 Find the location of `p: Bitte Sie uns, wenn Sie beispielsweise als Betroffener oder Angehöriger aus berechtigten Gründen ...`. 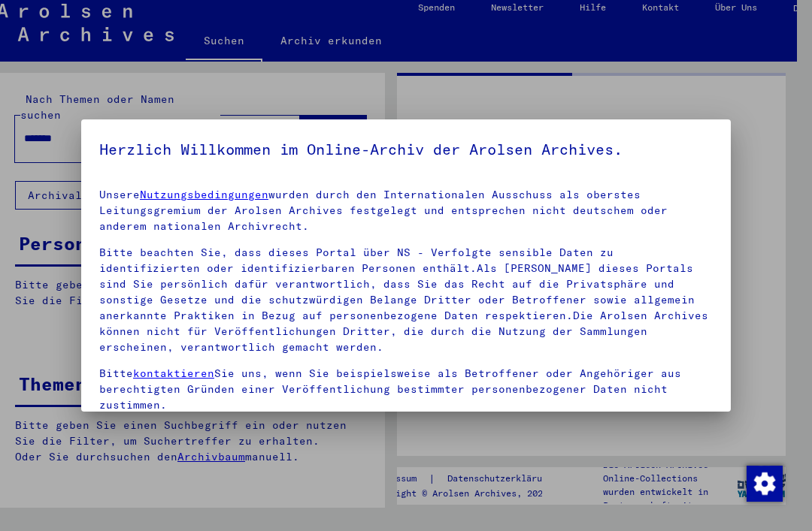

p: Bitte Sie uns, wenn Sie beispielsweise als Betroffener oder Angehöriger aus berechtigten Gründen ... is located at coordinates (406, 389).